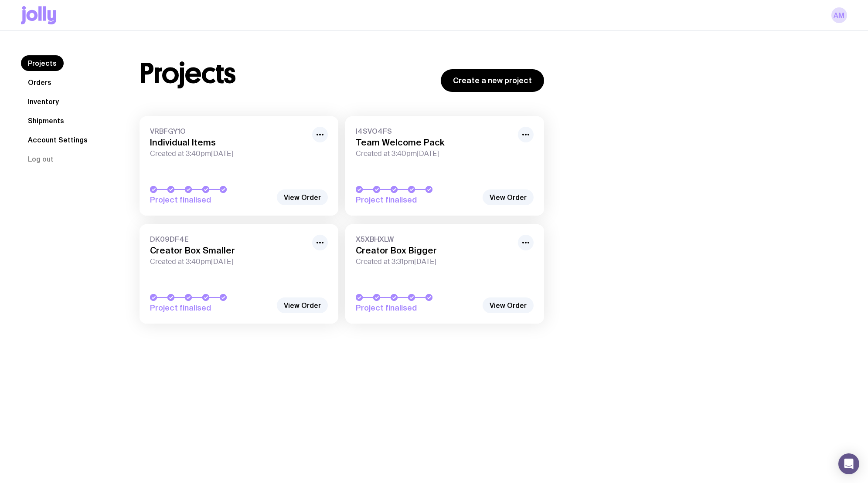  Describe the element at coordinates (434, 250) in the screenshot. I see `h3: Creator Box Bigger` at that location.